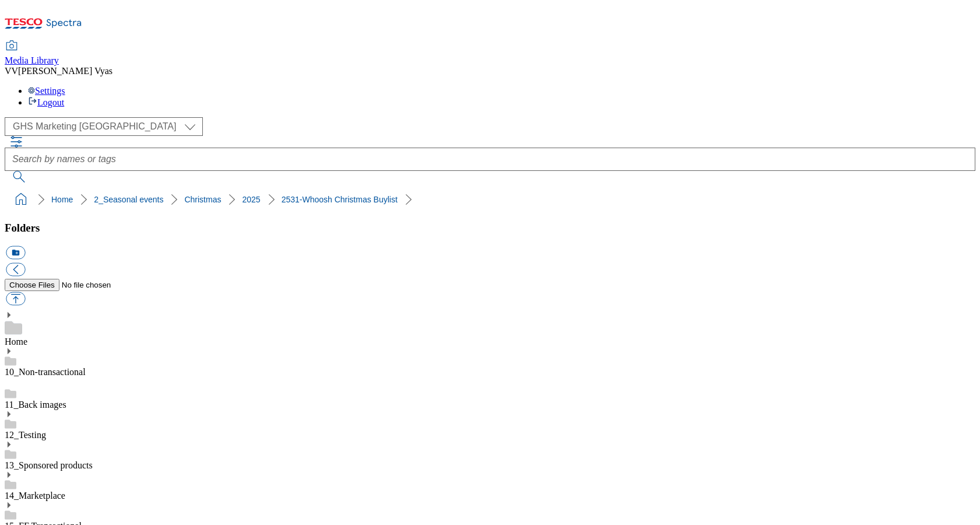 This screenshot has height=525, width=980. I want to click on span: VV, so click(11, 71).